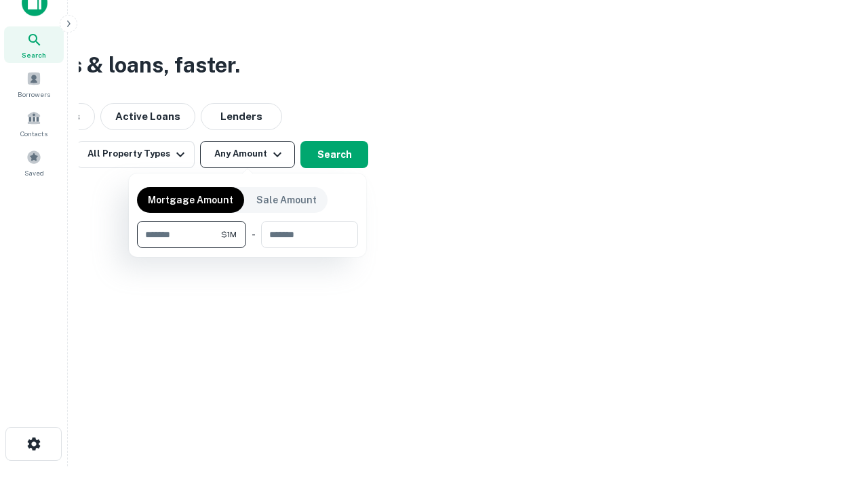 Image resolution: width=868 pixels, height=488 pixels. Describe the element at coordinates (833, 369) in the screenshot. I see `div: Chat Widget` at that location.